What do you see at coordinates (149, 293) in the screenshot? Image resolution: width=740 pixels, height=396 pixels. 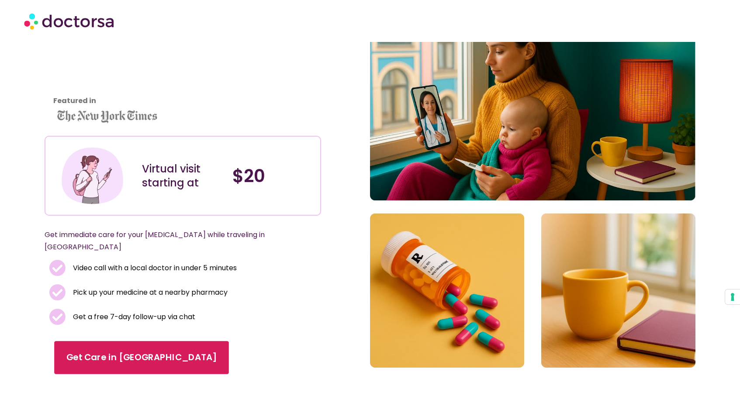 I see `span: Pick up your medicine at a nearby pharmacy` at bounding box center [149, 293].